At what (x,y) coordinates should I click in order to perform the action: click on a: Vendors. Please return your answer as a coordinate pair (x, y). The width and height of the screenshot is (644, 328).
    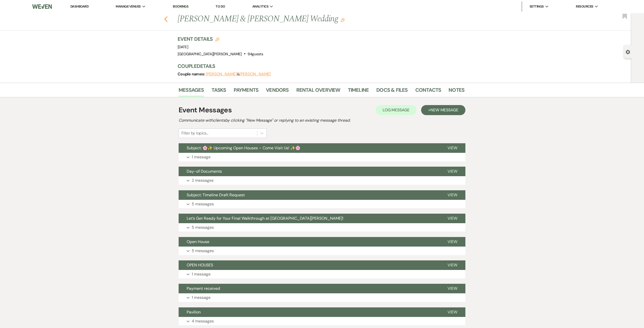
    Looking at the image, I should click on (277, 91).